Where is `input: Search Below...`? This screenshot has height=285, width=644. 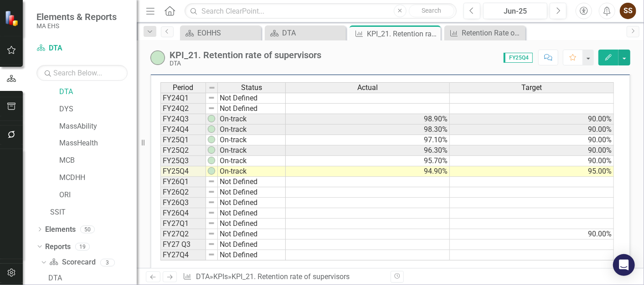
input: Search Below... is located at coordinates (82, 72).